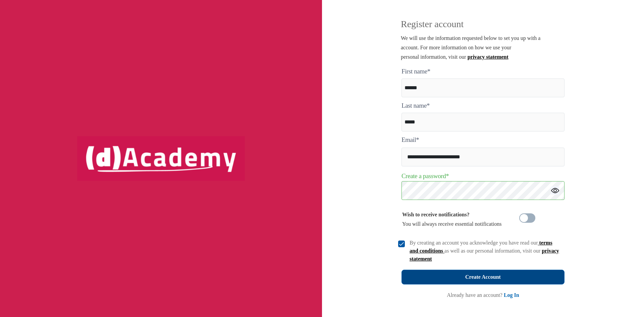 The image size is (644, 317). I want to click on button: Create Account, so click(483, 277).